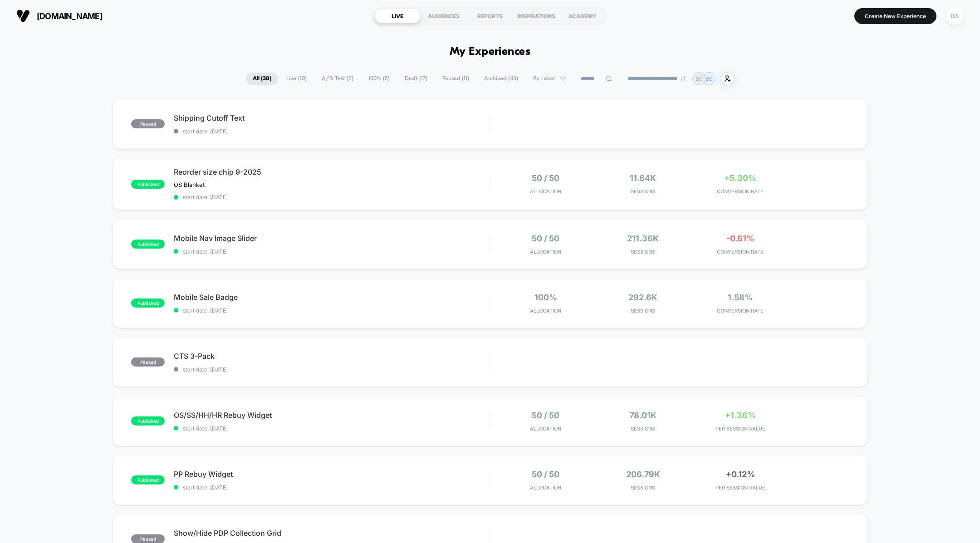 The height and width of the screenshot is (543, 980). Describe the element at coordinates (544, 79) in the screenshot. I see `span: By Label` at that location.